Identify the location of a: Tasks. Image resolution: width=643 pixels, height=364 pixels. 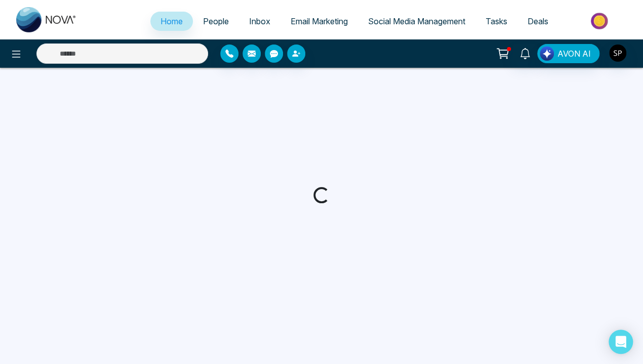
(496, 21).